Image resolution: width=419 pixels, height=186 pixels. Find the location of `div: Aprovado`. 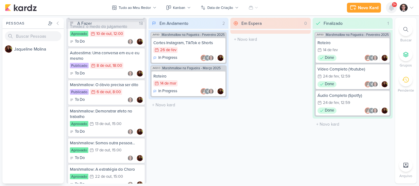

div: Aprovado is located at coordinates (79, 124).